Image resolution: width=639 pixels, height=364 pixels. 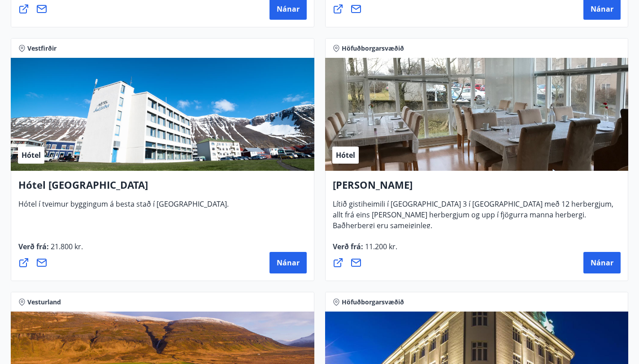 I want to click on span: 21.800 kr., so click(x=66, y=246).